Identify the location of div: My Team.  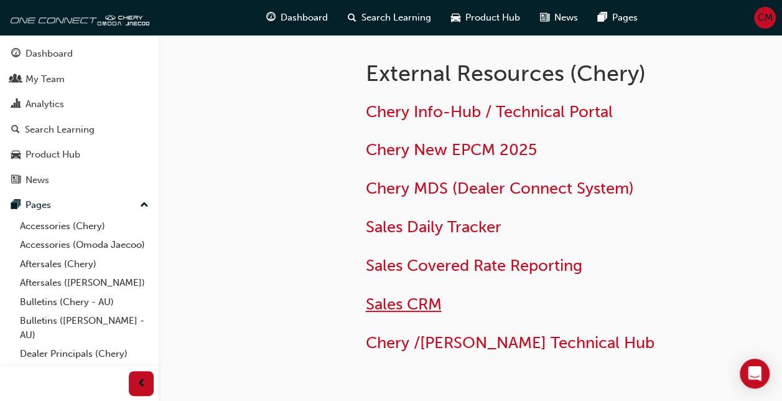
(45, 79).